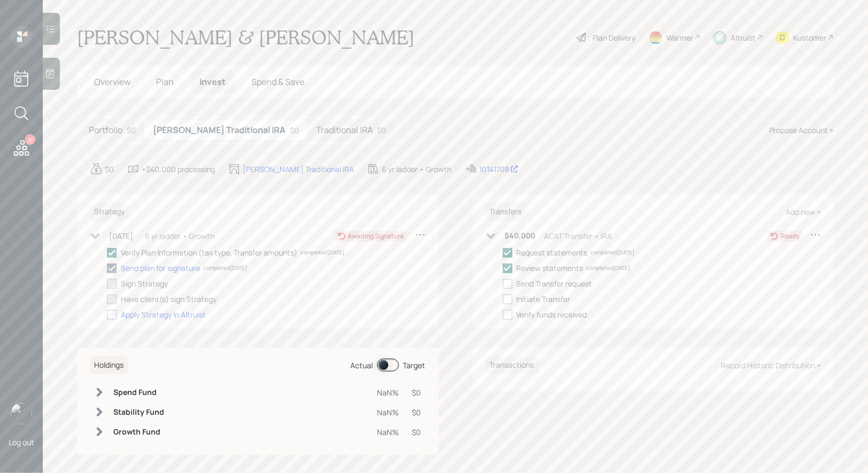 Image resolution: width=868 pixels, height=473 pixels. Describe the element at coordinates (178, 169) in the screenshot. I see `div: +$40,000 processing` at that location.